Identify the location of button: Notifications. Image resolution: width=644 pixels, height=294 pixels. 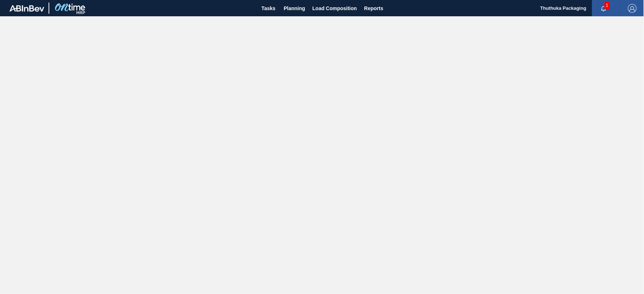
(604, 8).